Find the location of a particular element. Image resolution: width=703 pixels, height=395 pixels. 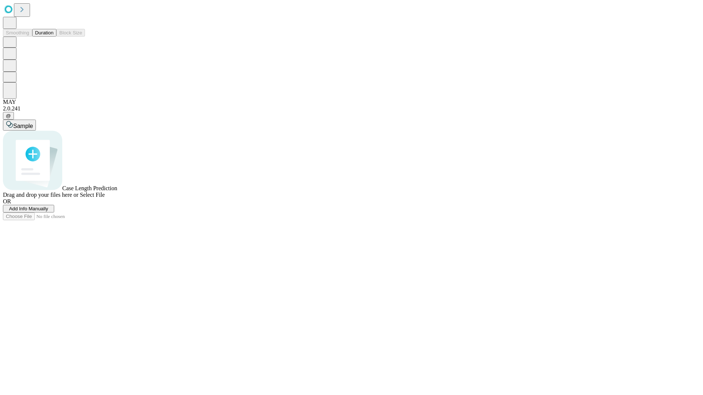

div: 2.0.241 is located at coordinates (352, 109).